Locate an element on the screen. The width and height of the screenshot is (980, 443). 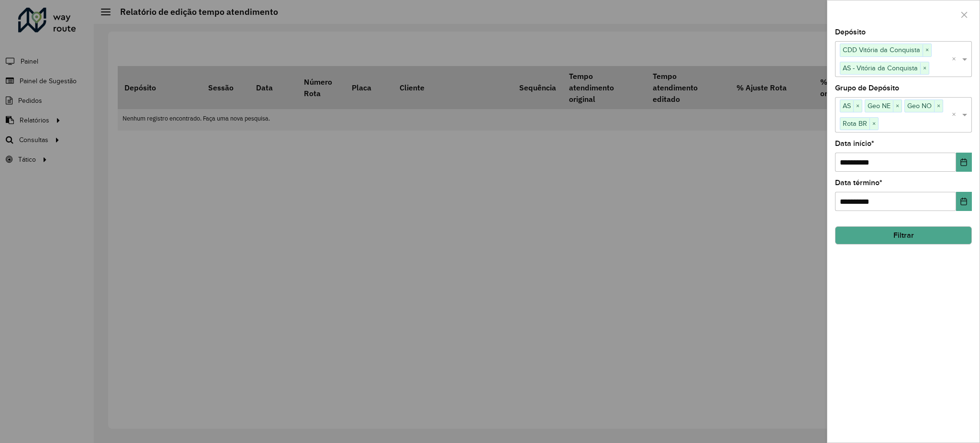
span: Geo NE is located at coordinates (879, 106).